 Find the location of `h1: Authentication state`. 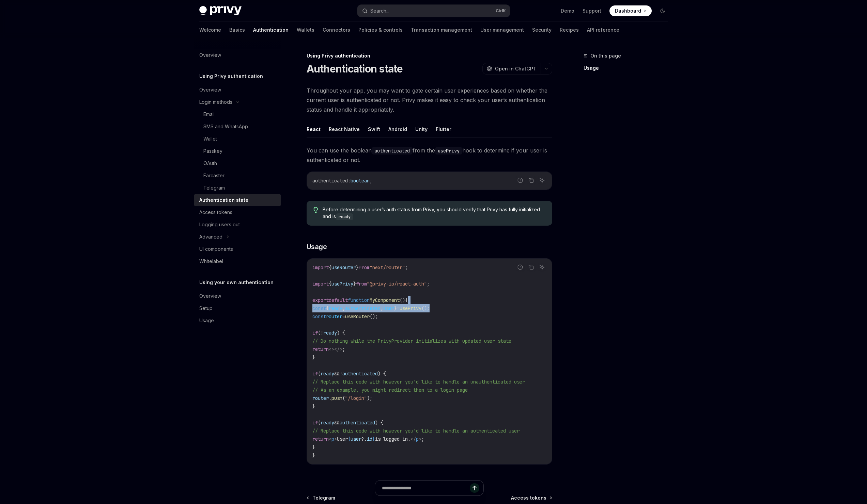

h1: Authentication state is located at coordinates (355, 69).